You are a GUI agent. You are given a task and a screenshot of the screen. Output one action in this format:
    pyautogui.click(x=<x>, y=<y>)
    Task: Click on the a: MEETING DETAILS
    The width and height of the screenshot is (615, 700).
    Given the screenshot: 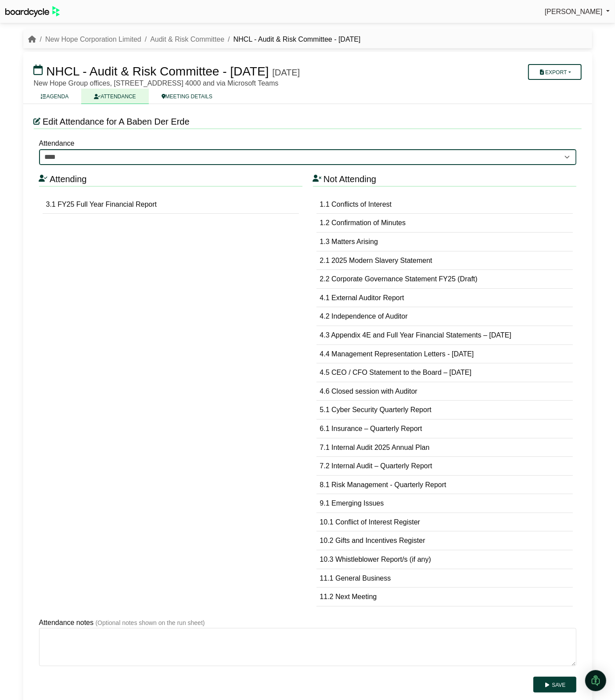 What is the action you would take?
    pyautogui.click(x=187, y=96)
    